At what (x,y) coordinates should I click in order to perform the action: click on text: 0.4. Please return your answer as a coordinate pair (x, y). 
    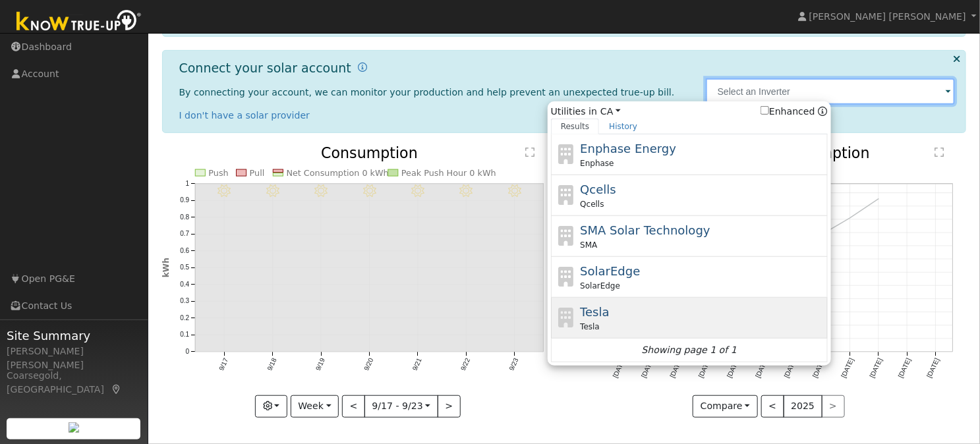
    Looking at the image, I should click on (184, 284).